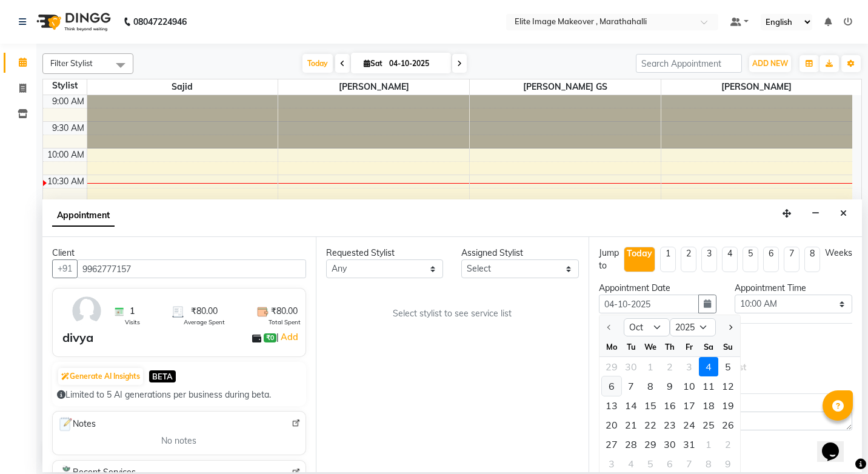  I want to click on img: logo, so click(72, 22).